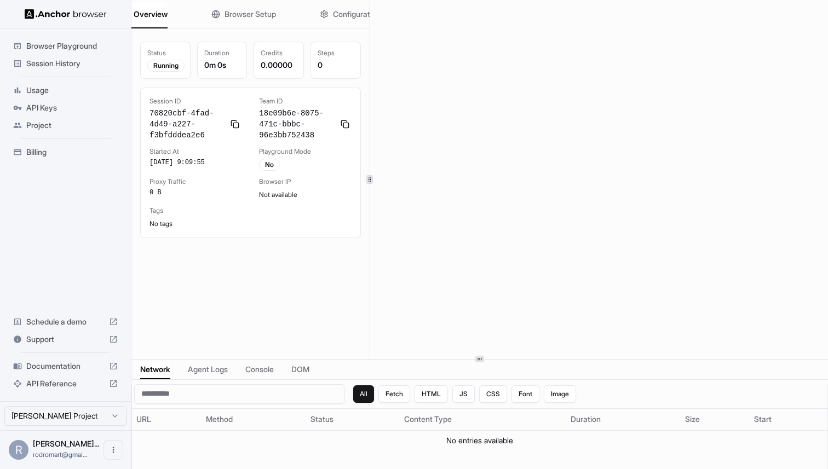 This screenshot has height=469, width=828. I want to click on div: Duration, so click(623, 420).